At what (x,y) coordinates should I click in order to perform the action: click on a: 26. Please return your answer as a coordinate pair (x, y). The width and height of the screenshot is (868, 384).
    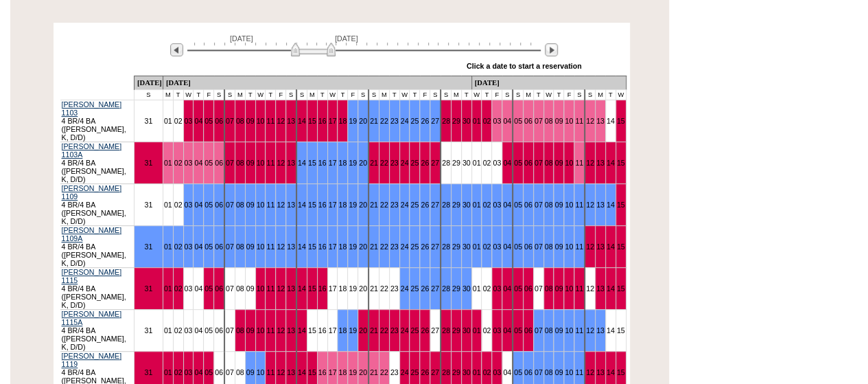
    Looking at the image, I should click on (425, 247).